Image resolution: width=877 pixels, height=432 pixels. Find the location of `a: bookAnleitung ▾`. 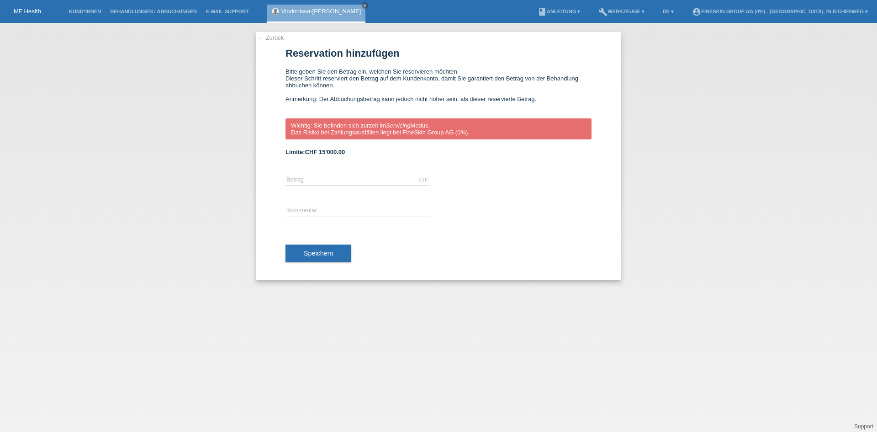

a: bookAnleitung ▾ is located at coordinates (559, 11).